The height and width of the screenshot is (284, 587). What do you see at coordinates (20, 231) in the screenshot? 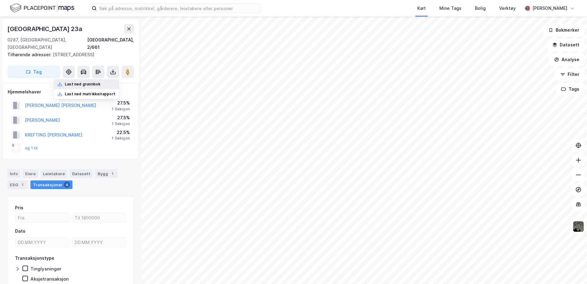
I see `div: Dato` at bounding box center [20, 231].